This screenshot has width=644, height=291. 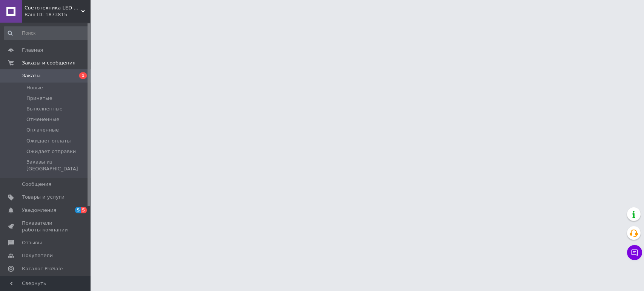 What do you see at coordinates (44, 109) in the screenshot?
I see `span: Выполненные` at bounding box center [44, 109].